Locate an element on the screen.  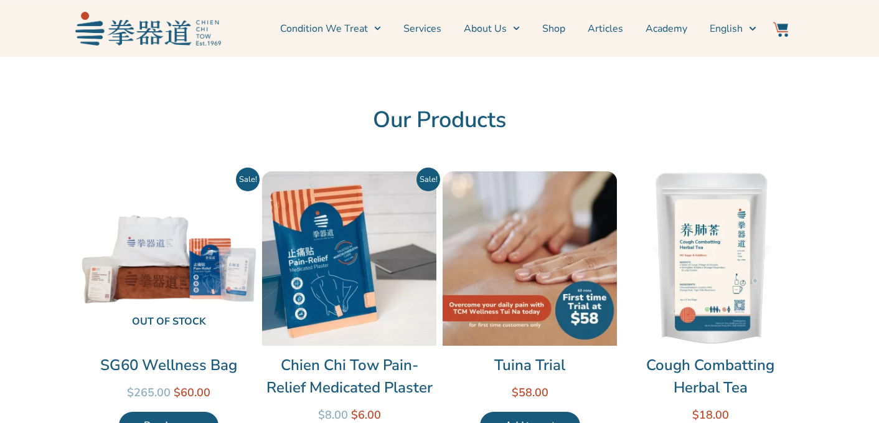
h2: Tuina Trial is located at coordinates (530, 365).